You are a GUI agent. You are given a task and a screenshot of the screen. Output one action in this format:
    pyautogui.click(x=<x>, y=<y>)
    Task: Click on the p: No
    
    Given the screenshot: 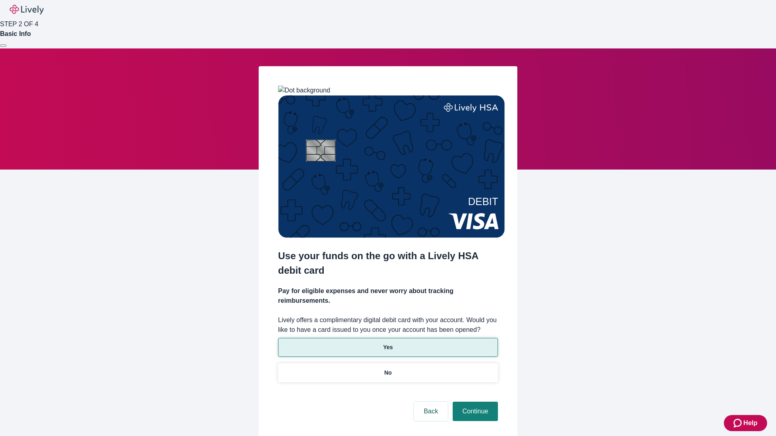 What is the action you would take?
    pyautogui.click(x=388, y=373)
    